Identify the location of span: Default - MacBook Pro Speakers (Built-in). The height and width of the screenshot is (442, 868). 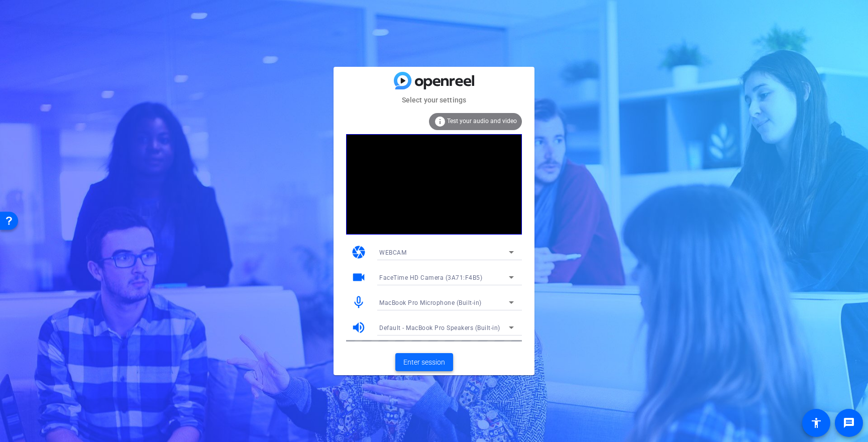
(439, 328).